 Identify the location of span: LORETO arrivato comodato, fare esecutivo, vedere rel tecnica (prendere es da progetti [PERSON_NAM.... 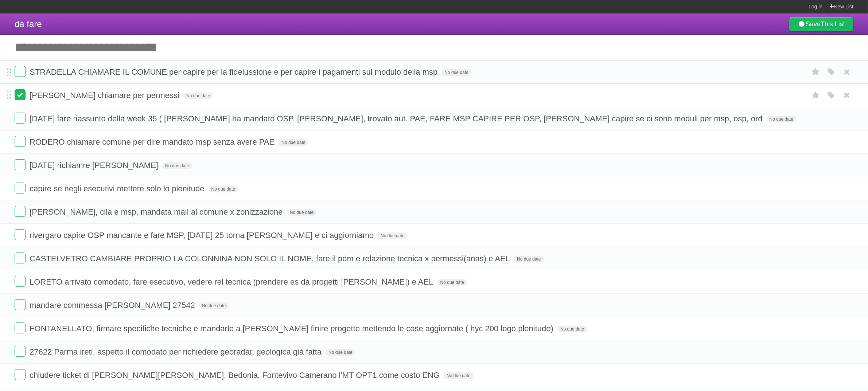
(232, 282).